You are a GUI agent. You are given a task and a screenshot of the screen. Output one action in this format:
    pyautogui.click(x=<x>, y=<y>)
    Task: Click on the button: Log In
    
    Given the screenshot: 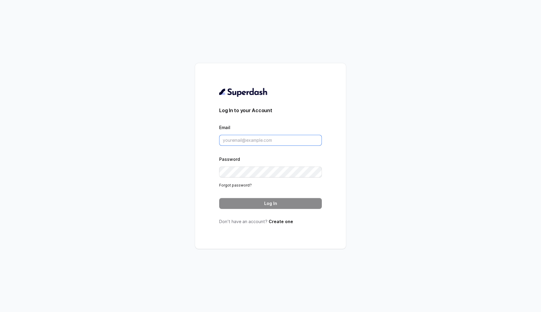 What is the action you would take?
    pyautogui.click(x=271, y=203)
    